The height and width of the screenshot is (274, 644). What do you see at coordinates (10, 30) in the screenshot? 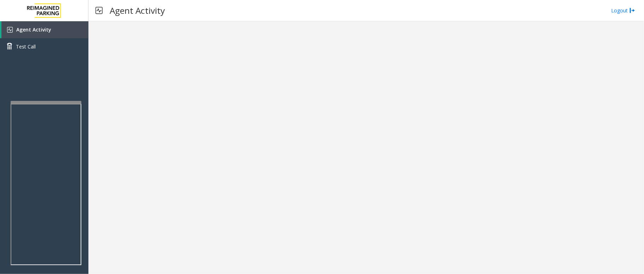
I see `img: 'icon'` at bounding box center [10, 30].